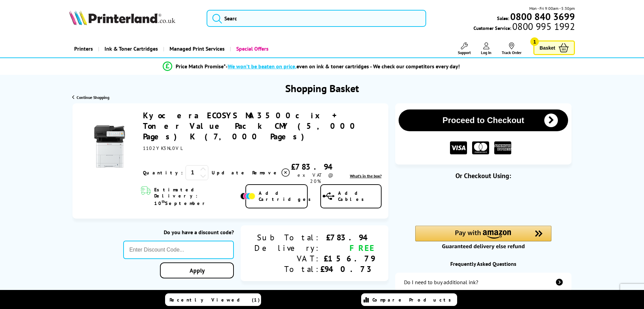 The height and width of the screenshot is (309, 644). I want to click on a: Update, so click(229, 173).